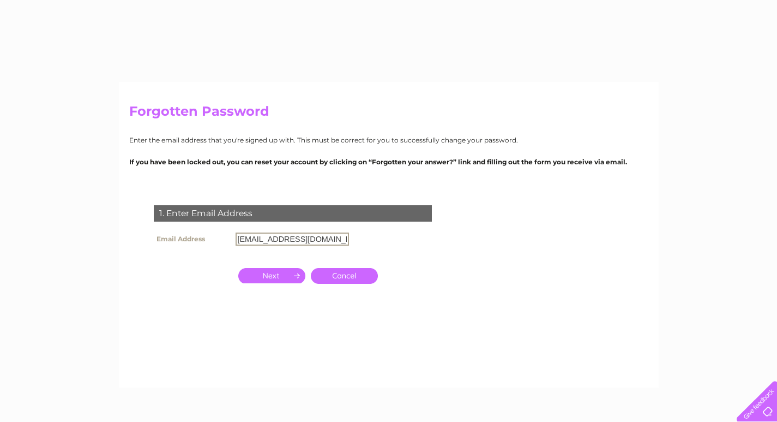  Describe the element at coordinates (389, 140) in the screenshot. I see `p: Enter the email address that you're signed up with. This must be correct for you to successfully ...` at that location.